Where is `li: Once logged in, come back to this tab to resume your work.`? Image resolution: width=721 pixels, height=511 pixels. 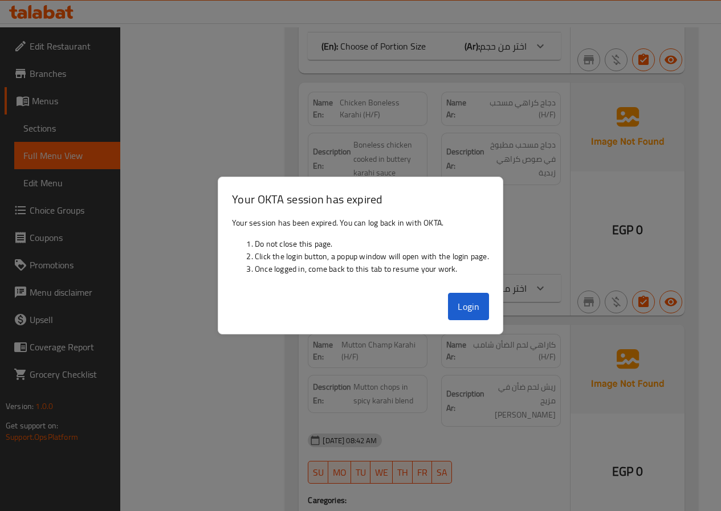
li: Once logged in, come back to this tab to resume your work. is located at coordinates (372, 269).